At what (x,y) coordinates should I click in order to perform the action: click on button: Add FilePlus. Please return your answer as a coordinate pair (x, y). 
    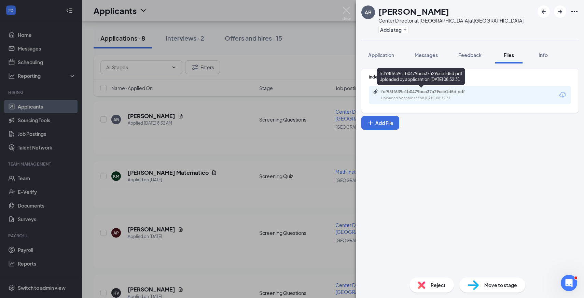
    Looking at the image, I should click on (380, 123).